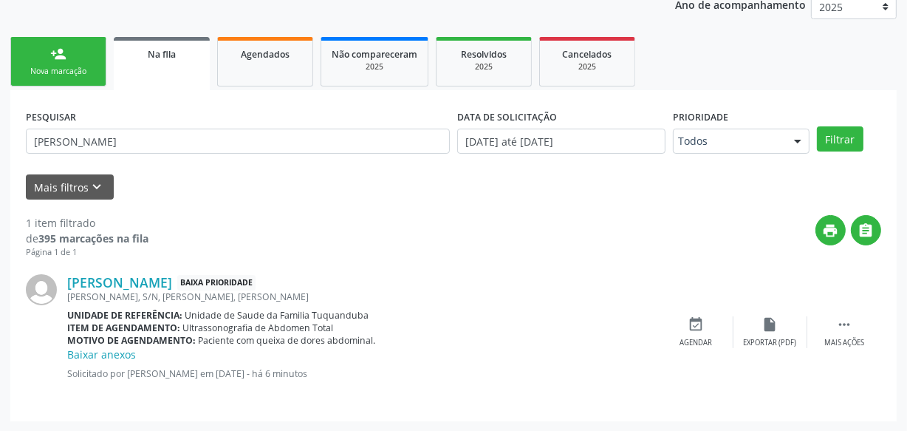  I want to click on span: Unidade de Saude da Familia Tuquanduba, so click(277, 315).